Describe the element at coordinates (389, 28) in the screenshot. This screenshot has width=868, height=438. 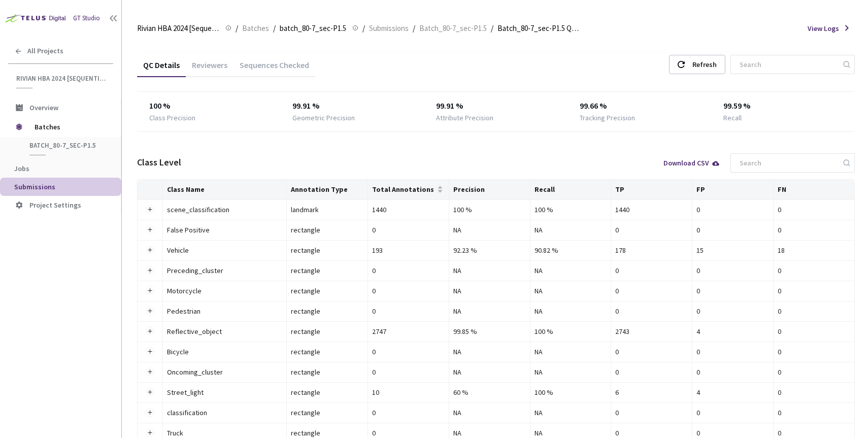
I see `span: Submissions` at that location.